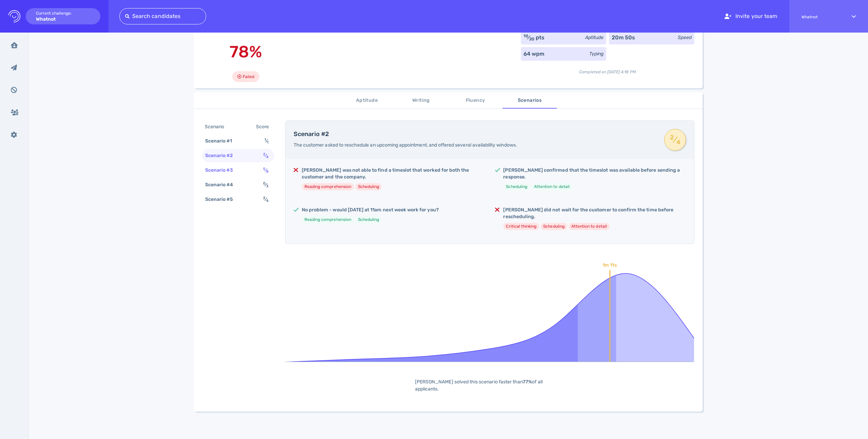  I want to click on div: Scenario #1, so click(222, 140).